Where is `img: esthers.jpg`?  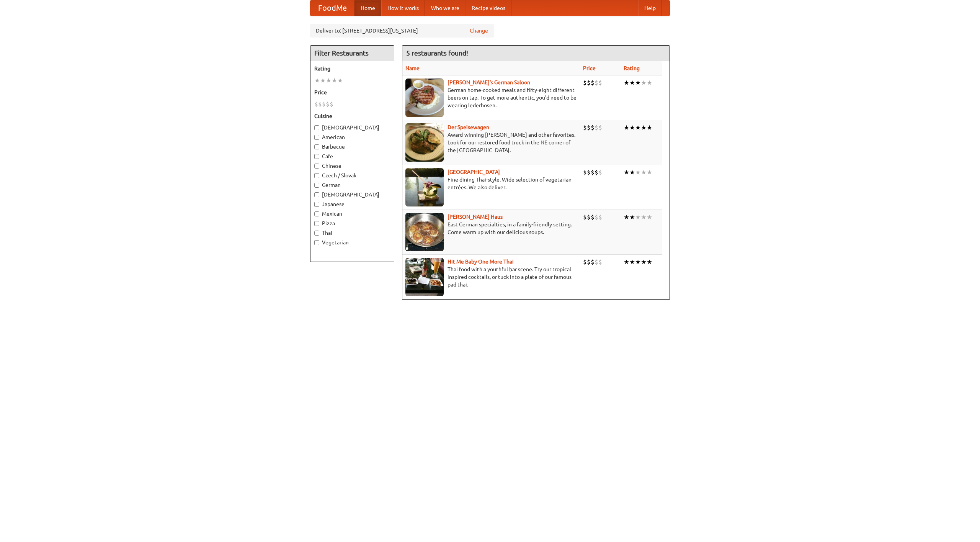 img: esthers.jpg is located at coordinates (424, 98).